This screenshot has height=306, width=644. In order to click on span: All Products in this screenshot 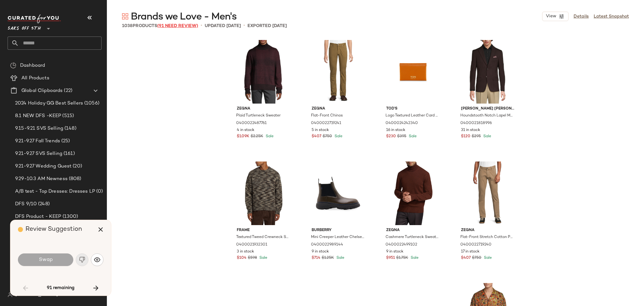, I will do `click(35, 78)`.